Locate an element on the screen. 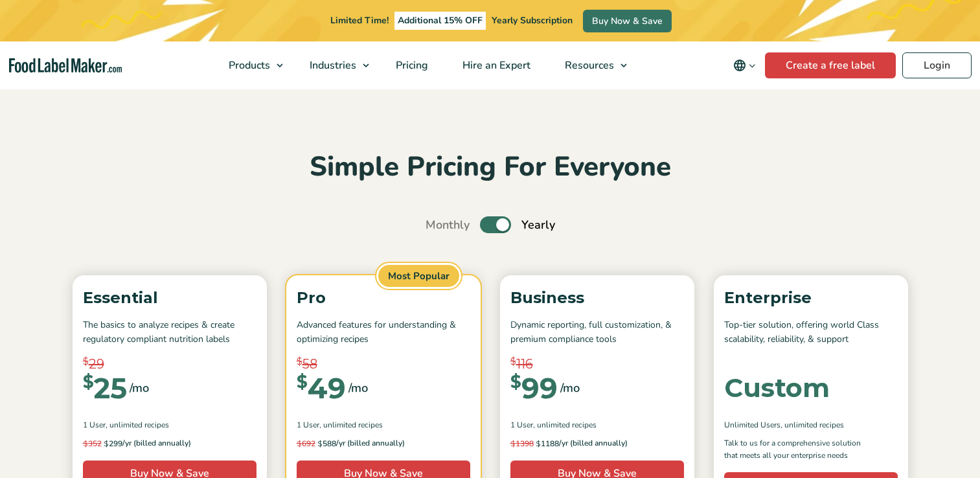 This screenshot has width=980, height=478. span: Monthly is located at coordinates (447, 224).